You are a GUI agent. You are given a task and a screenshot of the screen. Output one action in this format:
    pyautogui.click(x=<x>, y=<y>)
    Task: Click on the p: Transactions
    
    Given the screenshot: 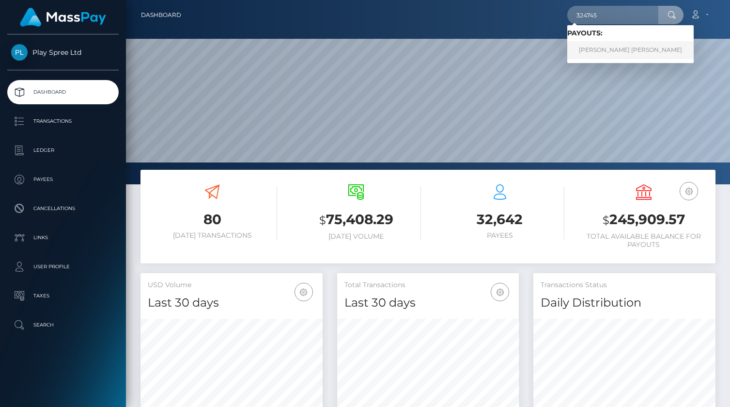 What is the action you would take?
    pyautogui.click(x=63, y=121)
    